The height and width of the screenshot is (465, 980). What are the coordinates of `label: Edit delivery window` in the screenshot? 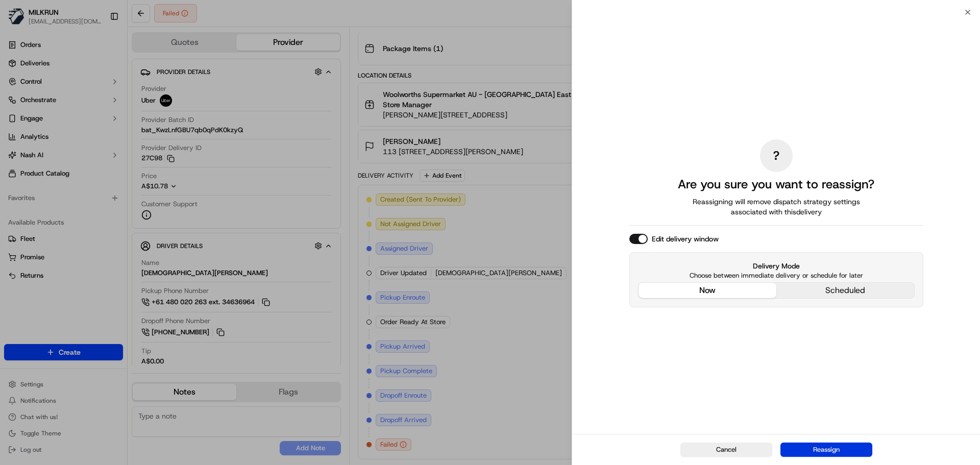 It's located at (684, 239).